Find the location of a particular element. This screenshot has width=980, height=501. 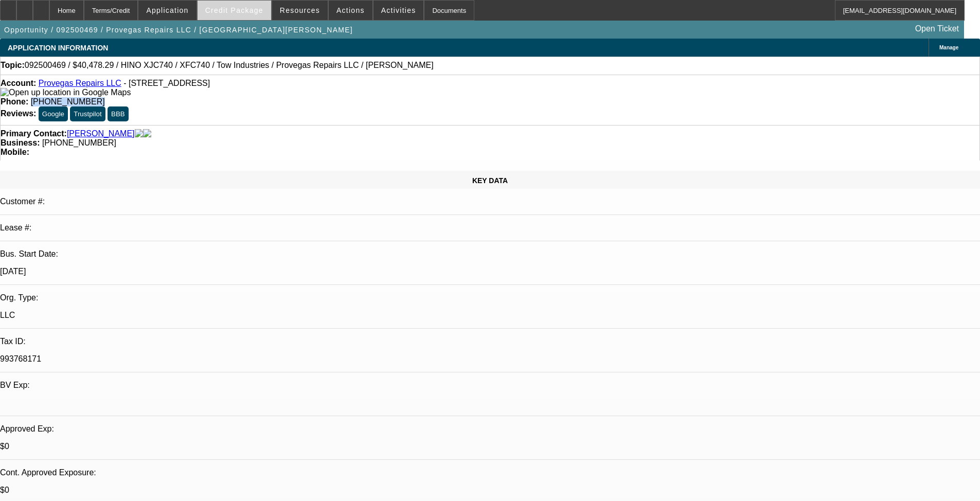

button: Application is located at coordinates (167, 10).